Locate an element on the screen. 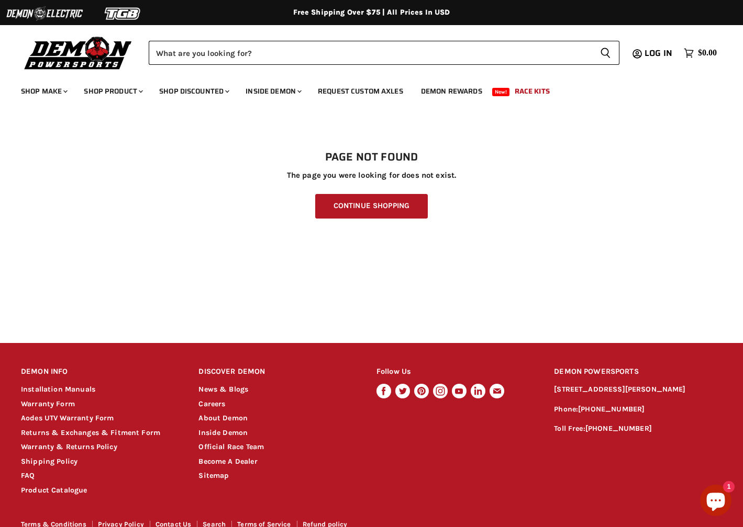 This screenshot has width=743, height=527. img: Demon Powersports is located at coordinates (78, 52).